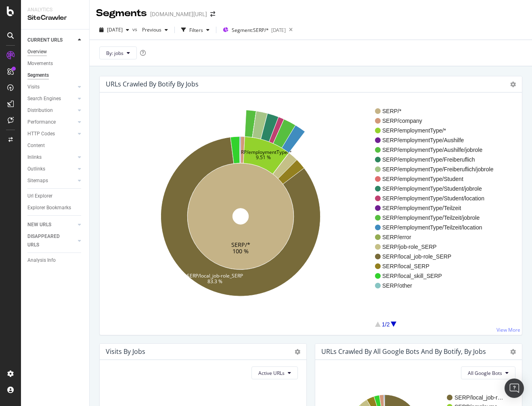  Describe the element at coordinates (44, 99) in the screenshot. I see `div: Search Engines` at that location.